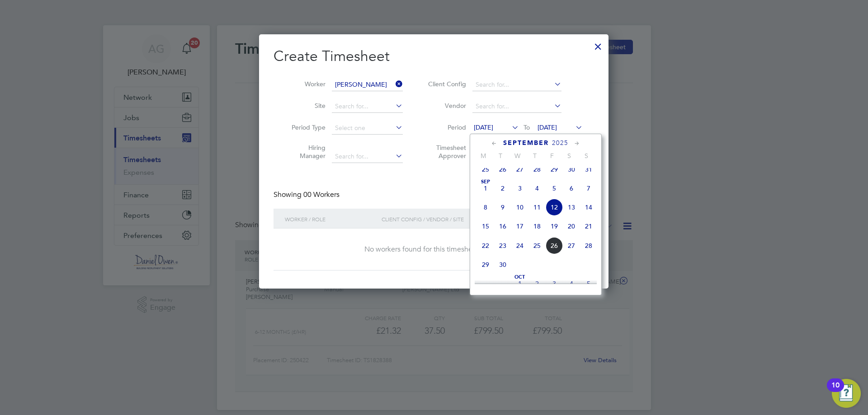  What do you see at coordinates (305, 127) in the screenshot?
I see `label: Period Type` at bounding box center [305, 127].